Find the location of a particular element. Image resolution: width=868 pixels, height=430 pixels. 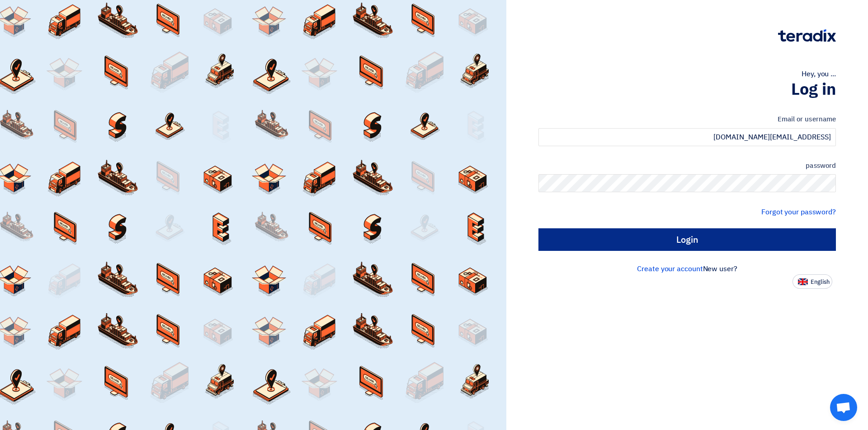

font: English is located at coordinates (820, 282).